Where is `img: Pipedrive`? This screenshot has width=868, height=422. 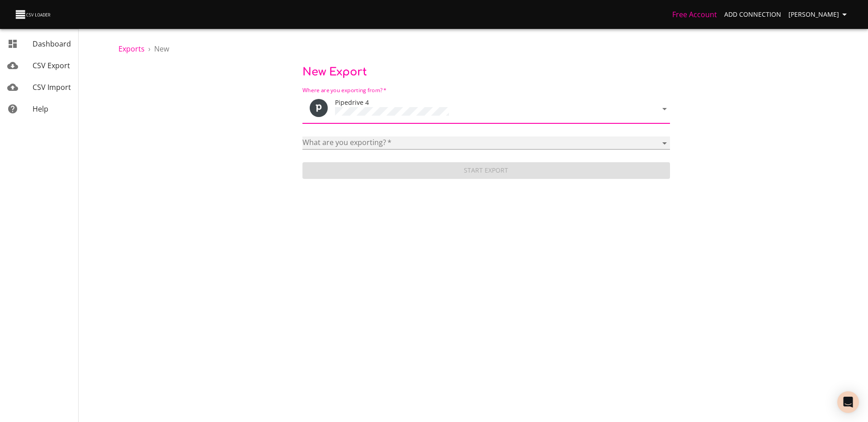 img: Pipedrive is located at coordinates (318, 108).